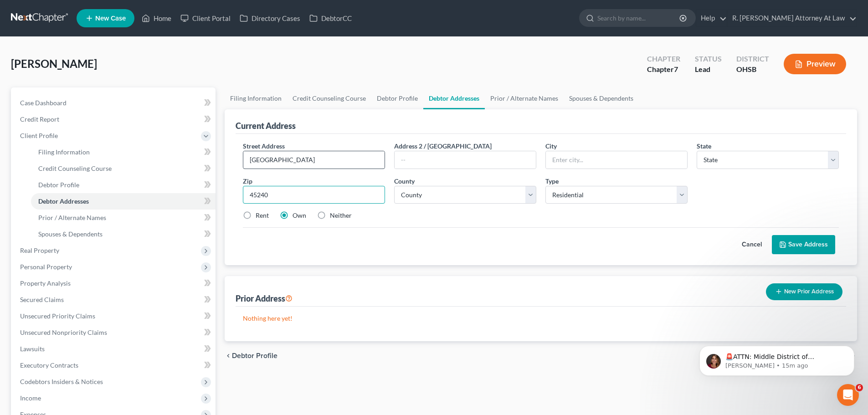 Image resolution: width=868 pixels, height=415 pixels. I want to click on label: Type, so click(551, 181).